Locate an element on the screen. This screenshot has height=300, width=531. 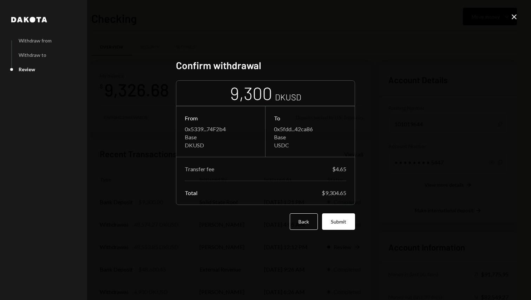
div: $4.65 is located at coordinates (339, 169).